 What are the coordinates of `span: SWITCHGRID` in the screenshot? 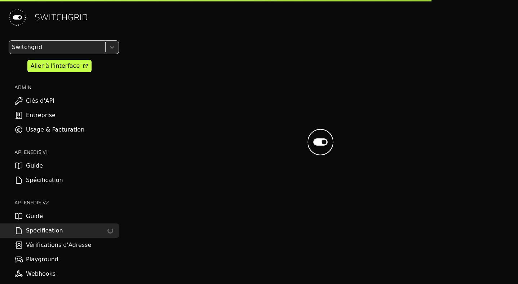 It's located at (61, 17).